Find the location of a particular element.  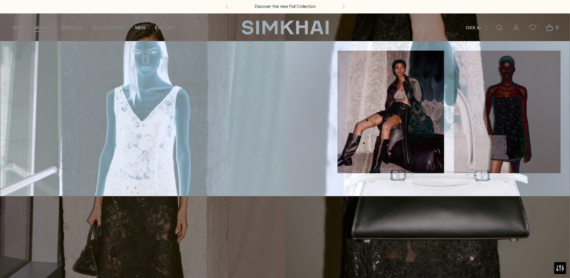

a: Wishlist is located at coordinates (533, 28).